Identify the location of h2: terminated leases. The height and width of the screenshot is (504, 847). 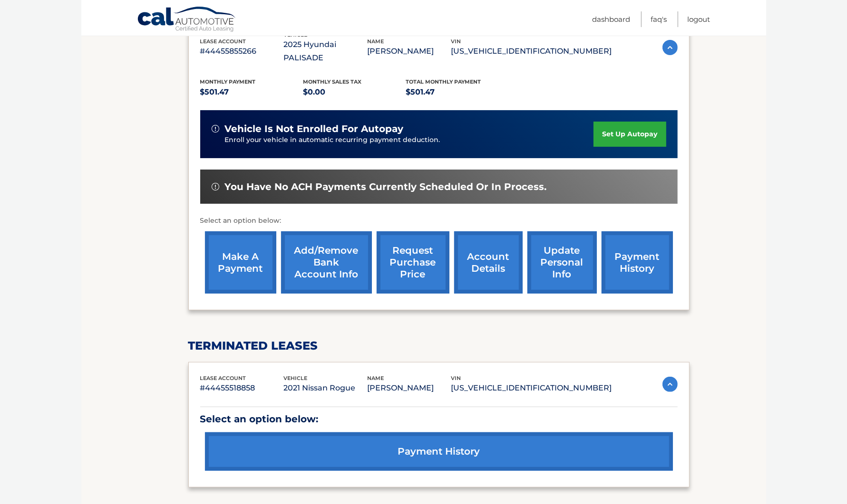
(439, 346).